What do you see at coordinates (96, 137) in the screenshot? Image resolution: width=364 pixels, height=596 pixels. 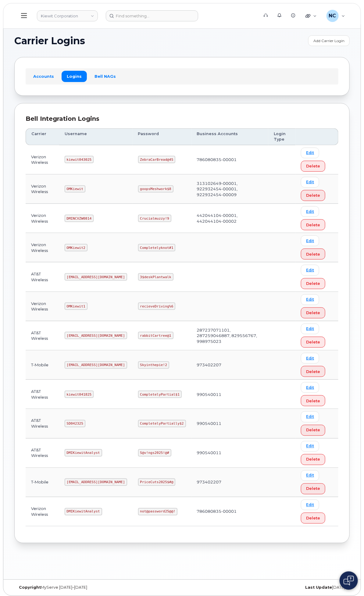 I see `th: Username` at bounding box center [96, 137].